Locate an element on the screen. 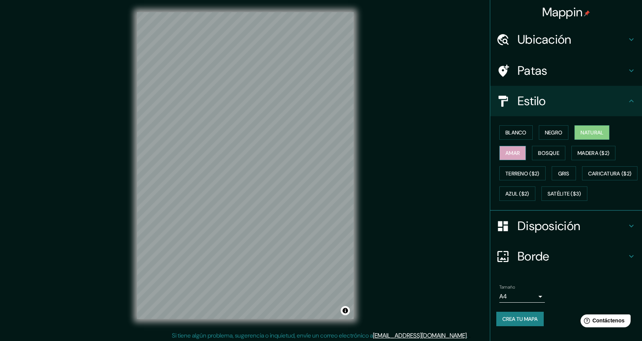  button: Blanco is located at coordinates (516, 132).